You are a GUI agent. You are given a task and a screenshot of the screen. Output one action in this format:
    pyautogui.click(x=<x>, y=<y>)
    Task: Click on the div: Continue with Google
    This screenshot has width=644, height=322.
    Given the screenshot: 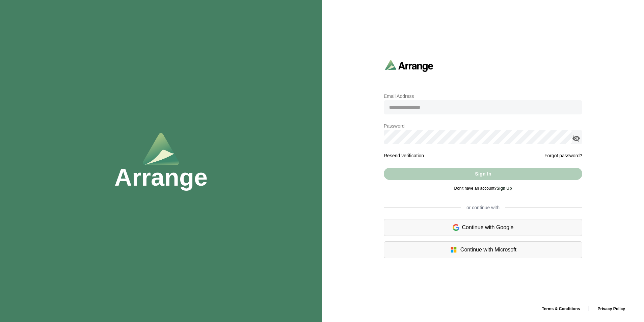 What is the action you would take?
    pyautogui.click(x=483, y=228)
    